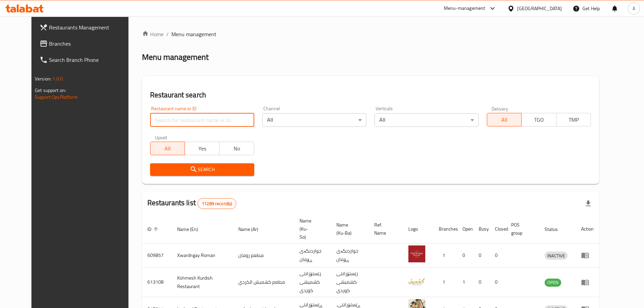 The height and width of the screenshot is (308, 644). What do you see at coordinates (217, 204) in the screenshot?
I see `div: Total records count` at bounding box center [217, 204].